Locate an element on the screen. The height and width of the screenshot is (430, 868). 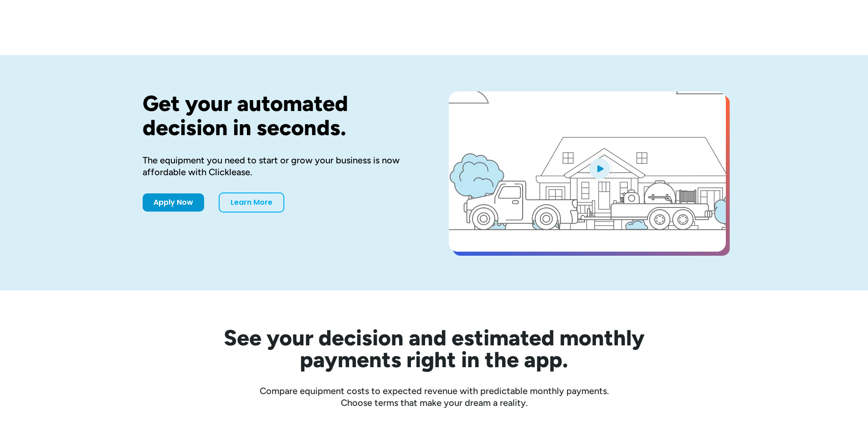
a: Learn More is located at coordinates (252, 202).